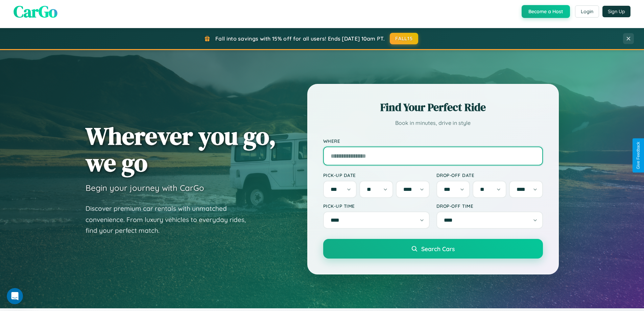 Image resolution: width=644 pixels, height=311 pixels. What do you see at coordinates (377, 206) in the screenshot?
I see `label: Pick-up Time` at bounding box center [377, 206].